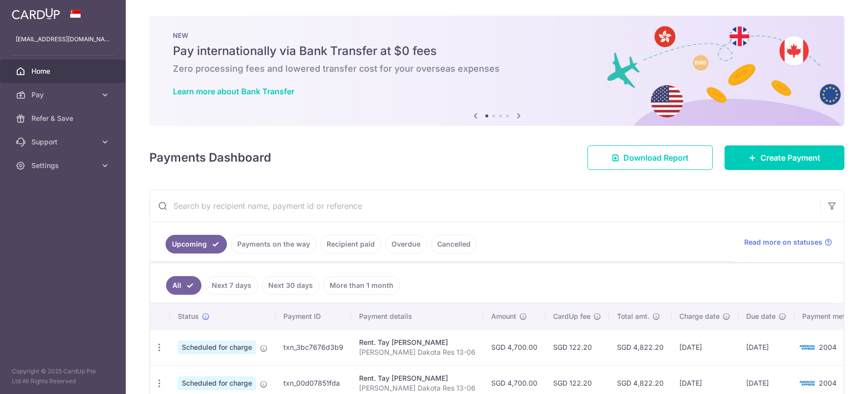 This screenshot has height=394, width=868. What do you see at coordinates (64, 119) in the screenshot?
I see `span: Refer & Save` at bounding box center [64, 119].